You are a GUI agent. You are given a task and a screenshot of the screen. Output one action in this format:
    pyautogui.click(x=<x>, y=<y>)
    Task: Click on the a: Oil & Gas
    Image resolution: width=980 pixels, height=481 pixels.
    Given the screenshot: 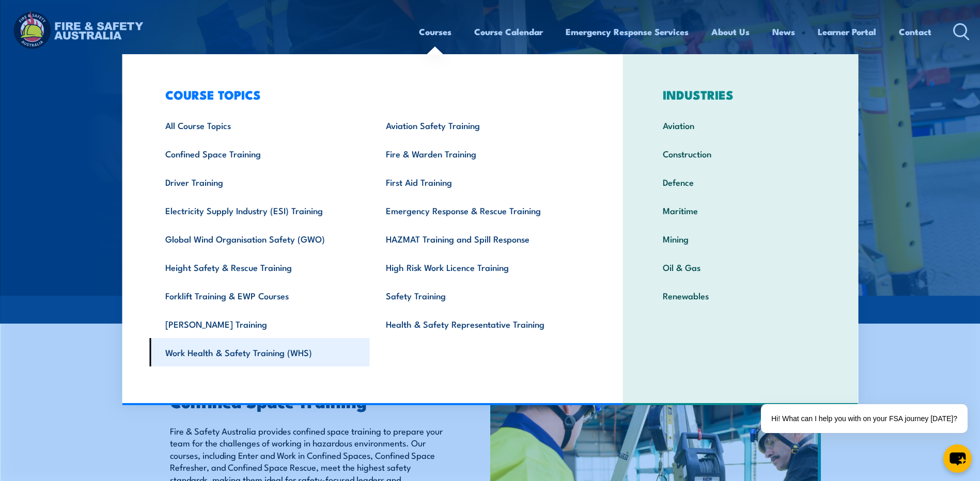 What is the action you would take?
    pyautogui.click(x=741, y=267)
    